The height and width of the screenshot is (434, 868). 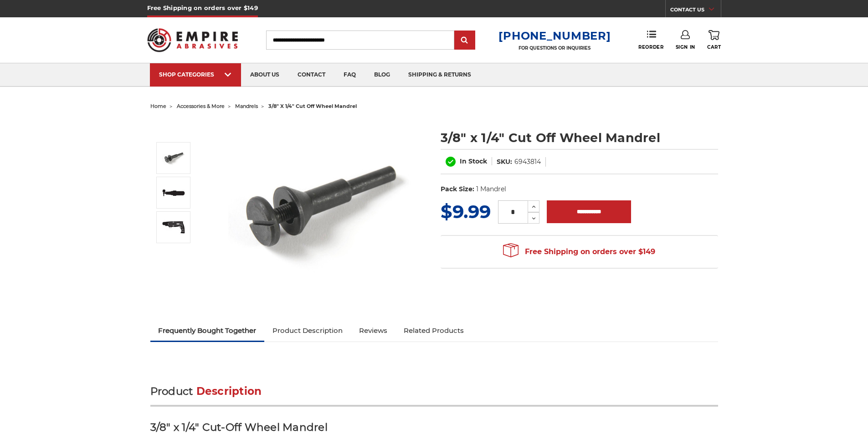 What do you see at coordinates (466, 212) in the screenshot?
I see `span: $9.99` at bounding box center [466, 212].